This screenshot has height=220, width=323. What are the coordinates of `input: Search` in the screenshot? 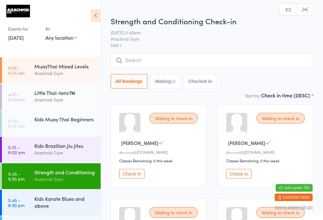 It's located at (212, 61).